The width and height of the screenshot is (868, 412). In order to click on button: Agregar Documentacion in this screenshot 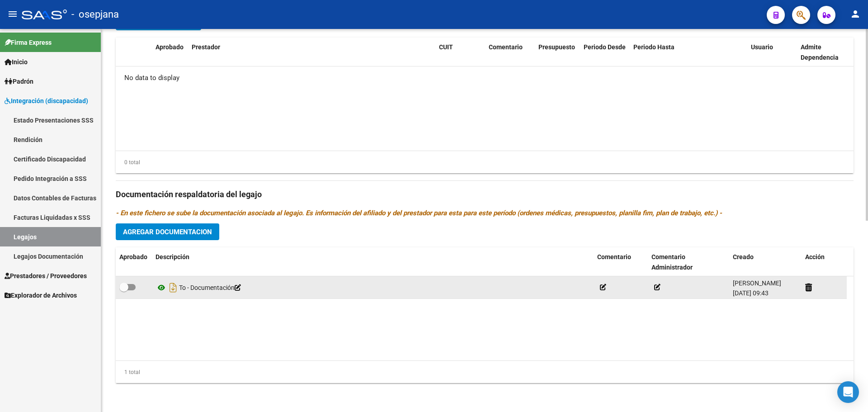, I will do `click(168, 231)`.